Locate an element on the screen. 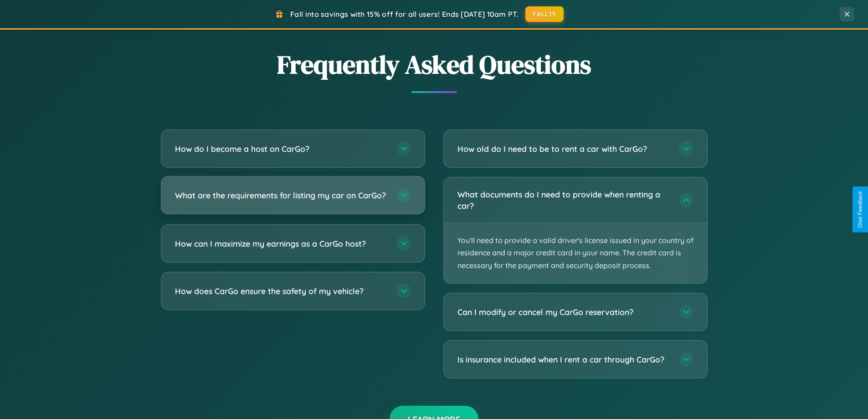 This screenshot has height=419, width=868. p: You'll need to provide a valid driver's license issued in your country of residence and a major c... is located at coordinates (576, 253).